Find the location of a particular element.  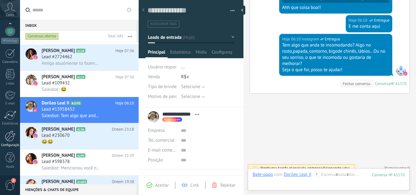

span: #adicionar tags is located at coordinates (163, 24).